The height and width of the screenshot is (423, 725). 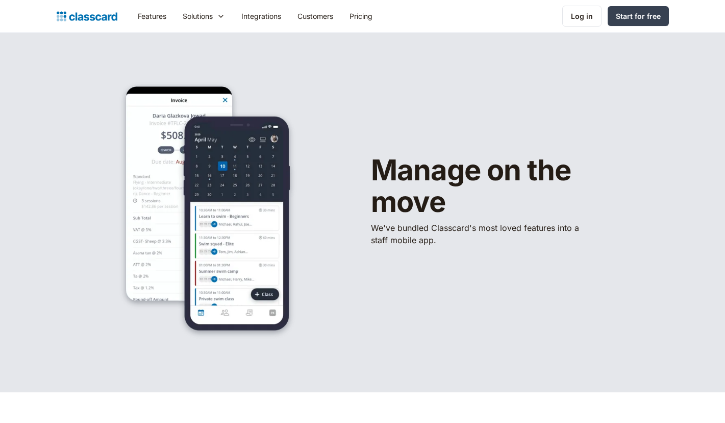 What do you see at coordinates (315, 16) in the screenshot?
I see `a: Customers` at bounding box center [315, 16].